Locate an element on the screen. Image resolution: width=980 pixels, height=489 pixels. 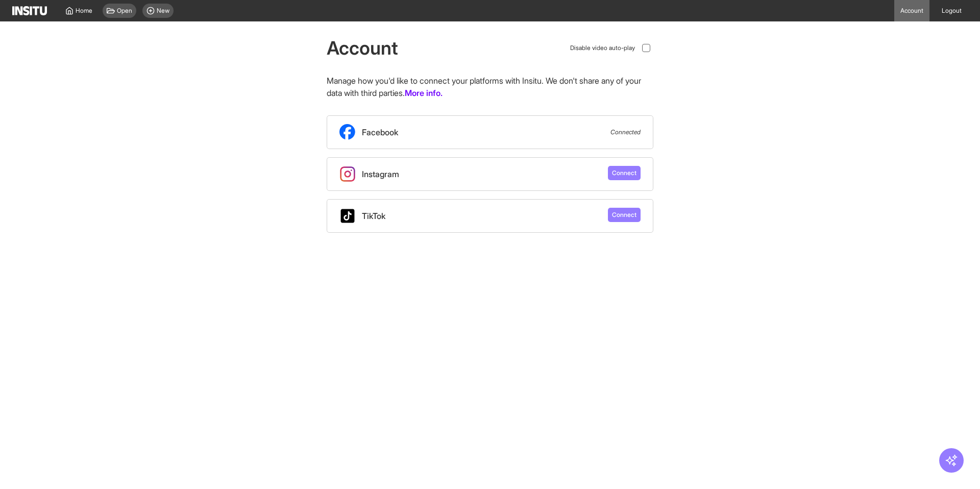
span: Home is located at coordinates (84, 11).